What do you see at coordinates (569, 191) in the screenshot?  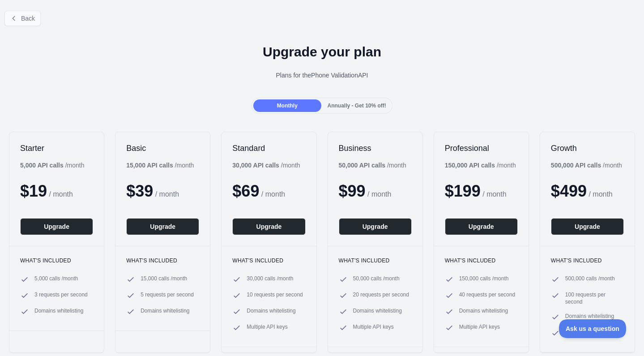 I see `span: $ 499` at bounding box center [569, 191].